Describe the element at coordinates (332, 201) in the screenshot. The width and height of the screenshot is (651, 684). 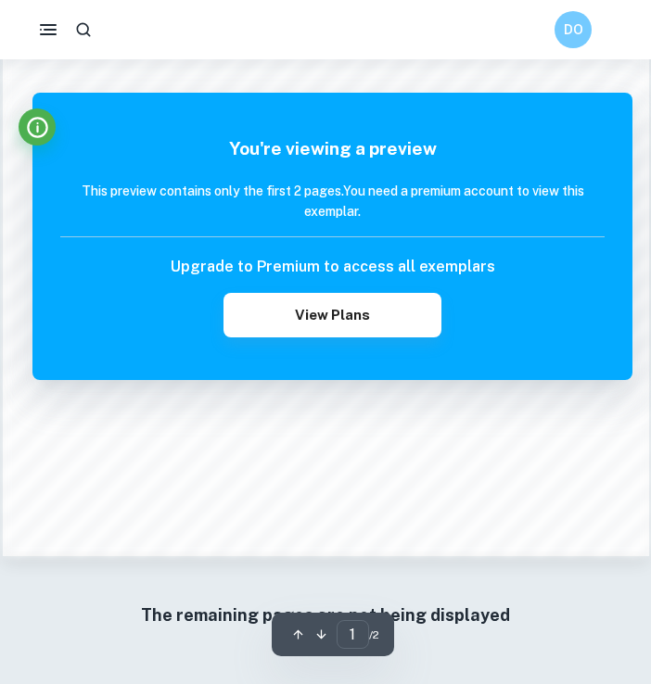
I see `h6: This preview contains only the first 2 pages. You need a premium account to view this exemplar.` at that location.